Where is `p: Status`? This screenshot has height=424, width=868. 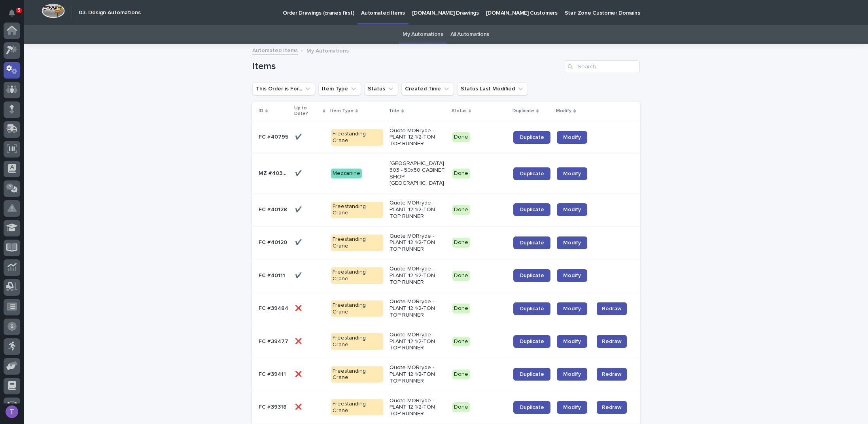
p: Status is located at coordinates (459, 111).